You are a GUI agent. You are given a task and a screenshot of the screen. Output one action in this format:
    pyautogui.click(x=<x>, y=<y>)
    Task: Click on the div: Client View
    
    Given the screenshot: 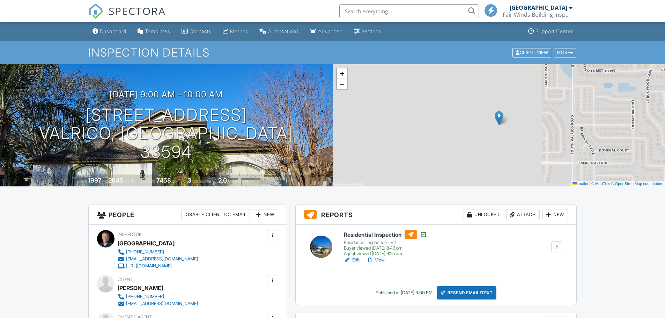 What is the action you would take?
    pyautogui.click(x=532, y=52)
    